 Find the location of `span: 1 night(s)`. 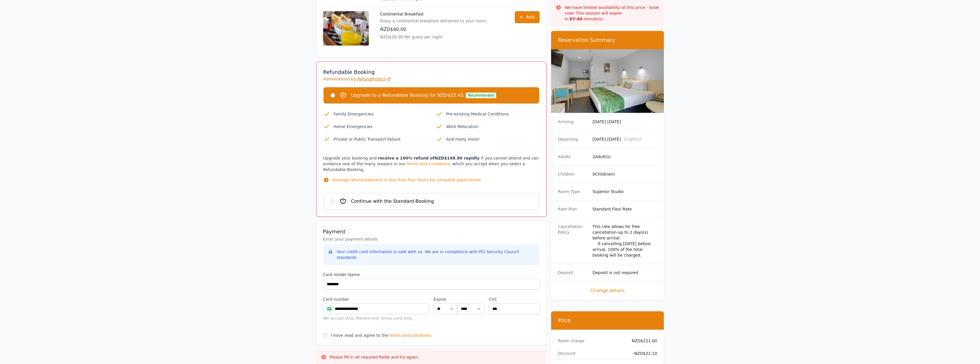

span: 1 night(s) is located at coordinates (632, 139).